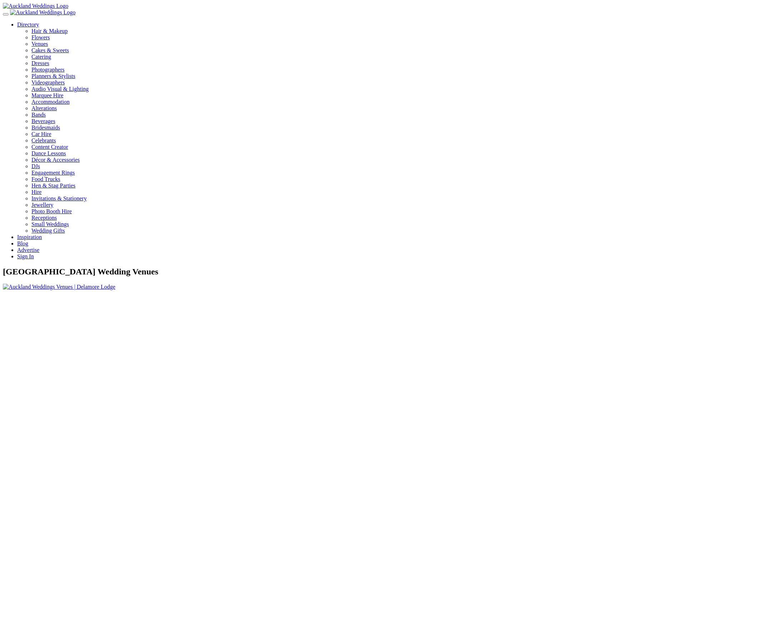  Describe the element at coordinates (6, 14) in the screenshot. I see `button: Menu` at that location.